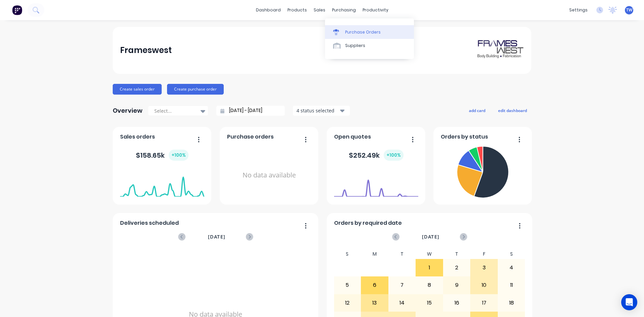 The height and width of the screenshot is (317, 644). Describe the element at coordinates (269, 175) in the screenshot. I see `div: No data available` at that location.